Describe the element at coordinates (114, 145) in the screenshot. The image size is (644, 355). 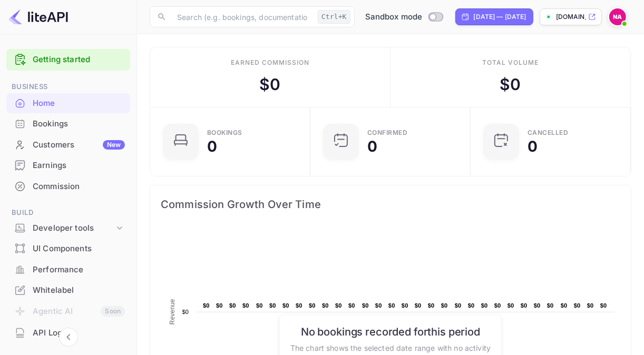
I see `div: New` at that location.